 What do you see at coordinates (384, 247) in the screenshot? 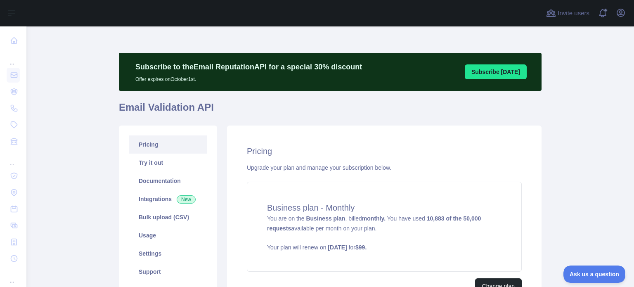
I see `p: Your plan will renew on for` at bounding box center [384, 247].